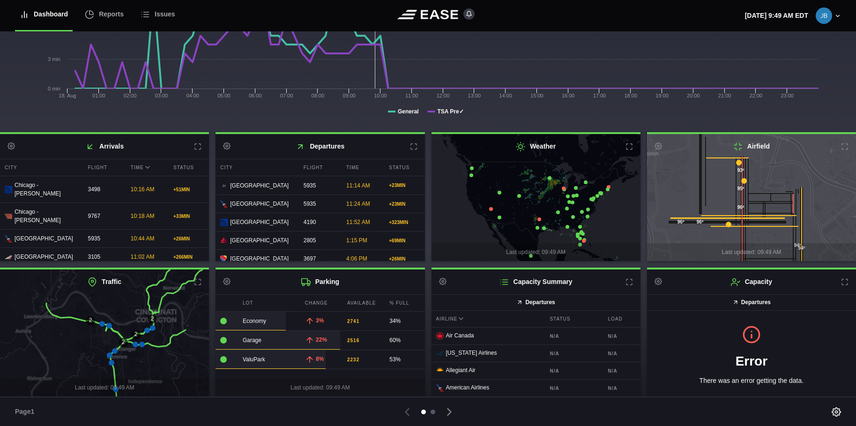 The height and width of the screenshot is (426, 856). Describe the element at coordinates (320, 388) in the screenshot. I see `div: Last updated: 09:49 AM` at that location.